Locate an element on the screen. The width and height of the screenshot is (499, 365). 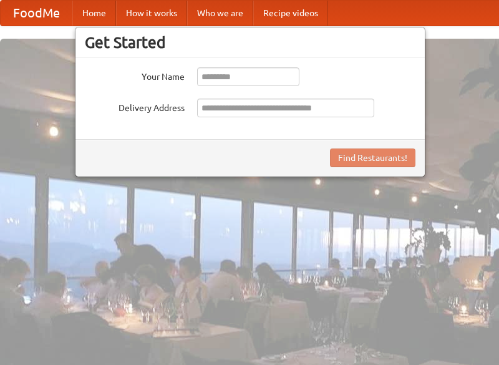
a: Home is located at coordinates (94, 13).